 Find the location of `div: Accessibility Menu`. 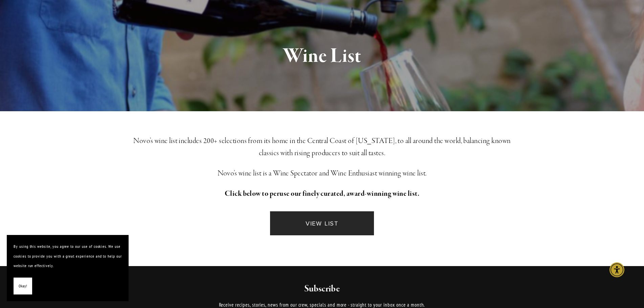

div: Accessibility Menu is located at coordinates (617, 270).